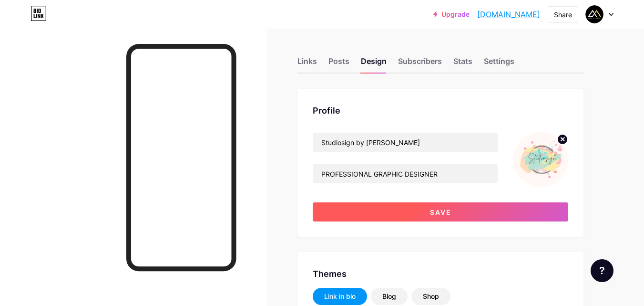 Image resolution: width=644 pixels, height=306 pixels. Describe the element at coordinates (374, 64) in the screenshot. I see `div: Design` at that location.